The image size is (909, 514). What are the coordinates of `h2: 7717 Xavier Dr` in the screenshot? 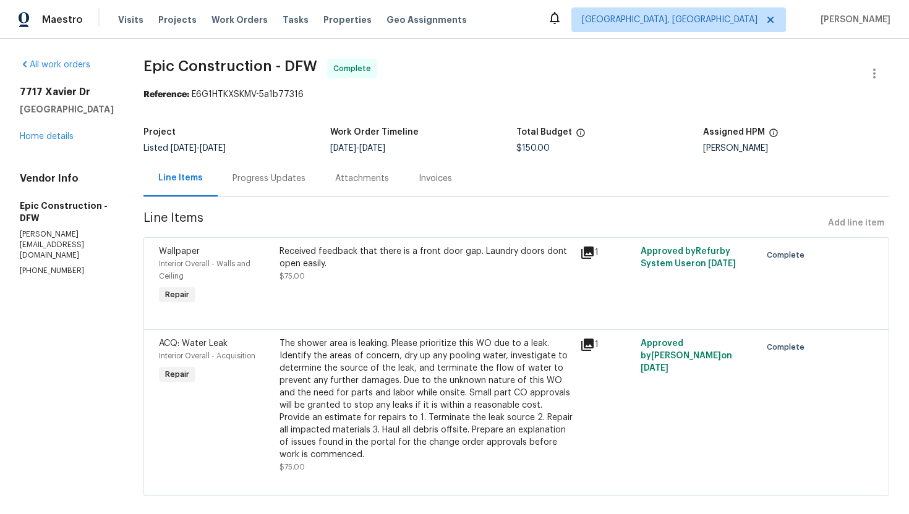 It's located at (67, 92).